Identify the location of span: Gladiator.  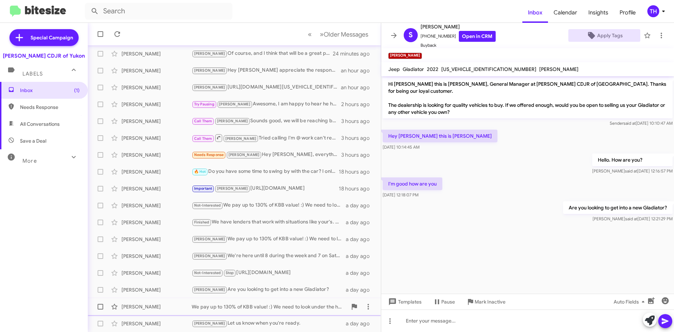
(413, 69).